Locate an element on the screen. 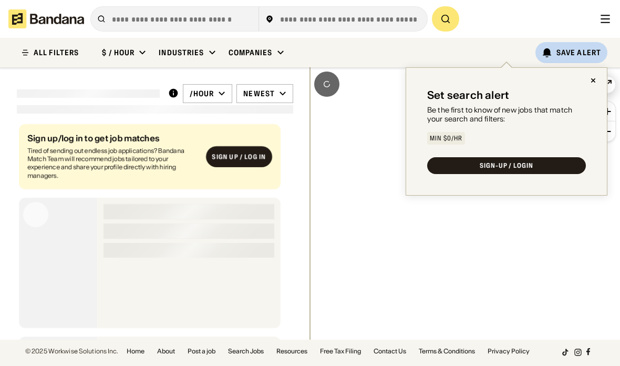  img: Bandana logotype is located at coordinates (46, 19).